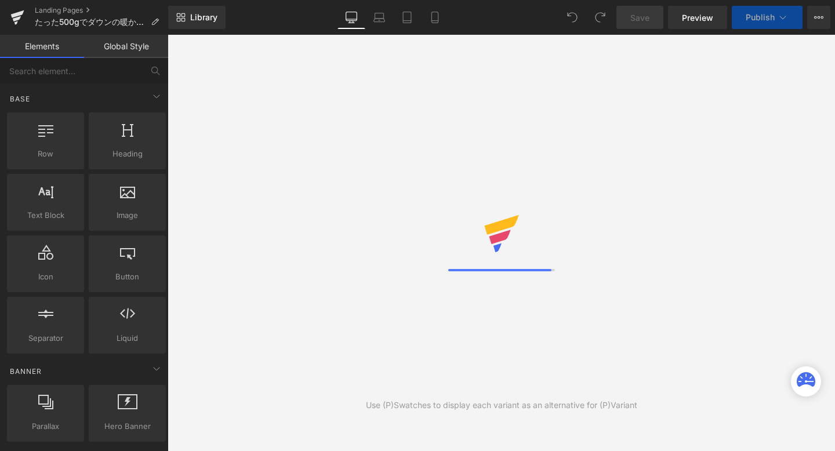 The width and height of the screenshot is (835, 451). What do you see at coordinates (101, 10) in the screenshot?
I see `a: Landing Pages` at bounding box center [101, 10].